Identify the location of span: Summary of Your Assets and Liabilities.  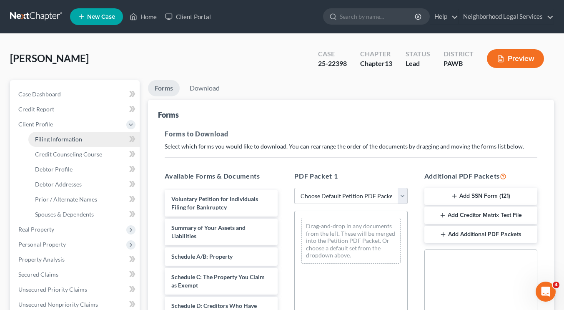
(208, 231).